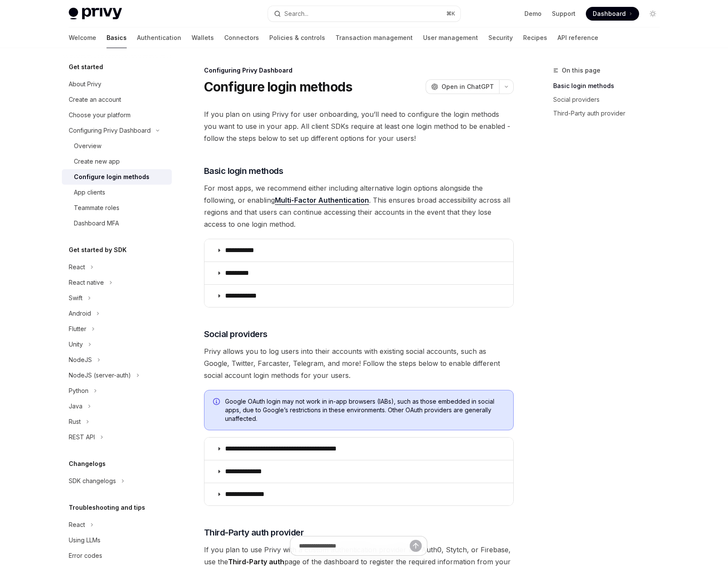 The height and width of the screenshot is (566, 728). What do you see at coordinates (75, 406) in the screenshot?
I see `div: Java` at bounding box center [75, 406].